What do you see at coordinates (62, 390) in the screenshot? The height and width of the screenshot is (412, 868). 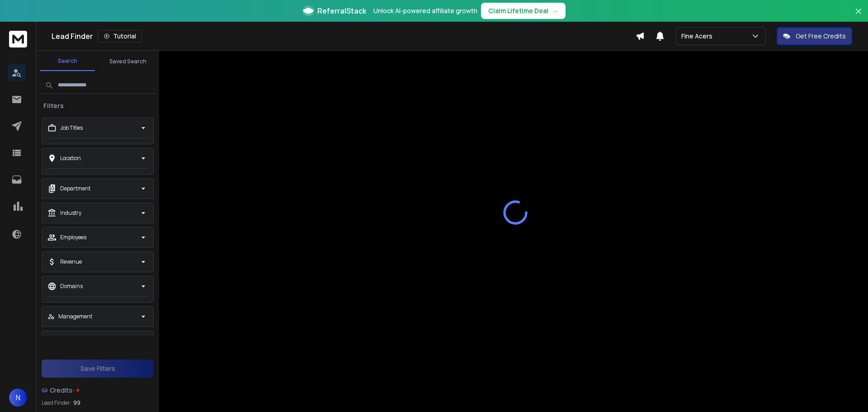 I see `span: Credits:` at bounding box center [62, 390].